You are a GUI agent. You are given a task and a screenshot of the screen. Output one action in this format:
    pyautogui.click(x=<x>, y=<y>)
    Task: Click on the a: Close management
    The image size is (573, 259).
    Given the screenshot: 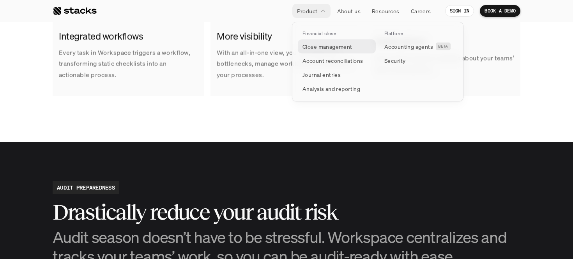 What is the action you would take?
    pyautogui.click(x=337, y=46)
    